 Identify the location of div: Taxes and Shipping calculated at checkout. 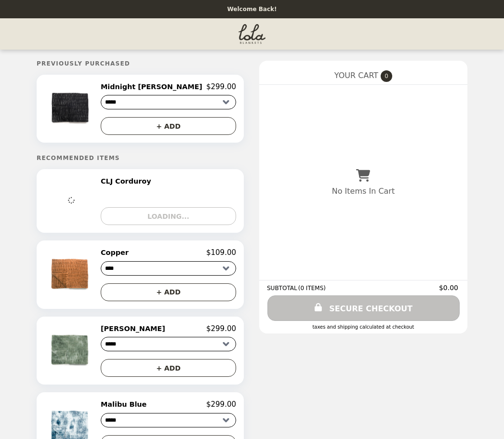
(363, 327).